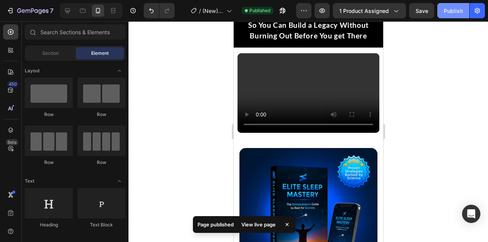 The image size is (488, 242). Describe the element at coordinates (453, 11) in the screenshot. I see `button: Publish` at that location.